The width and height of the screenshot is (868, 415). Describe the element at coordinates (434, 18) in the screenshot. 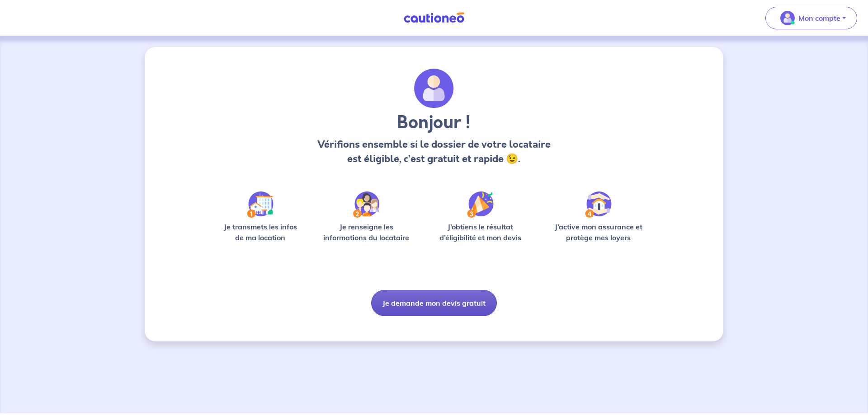

I see `img: Cautioneo` at that location.